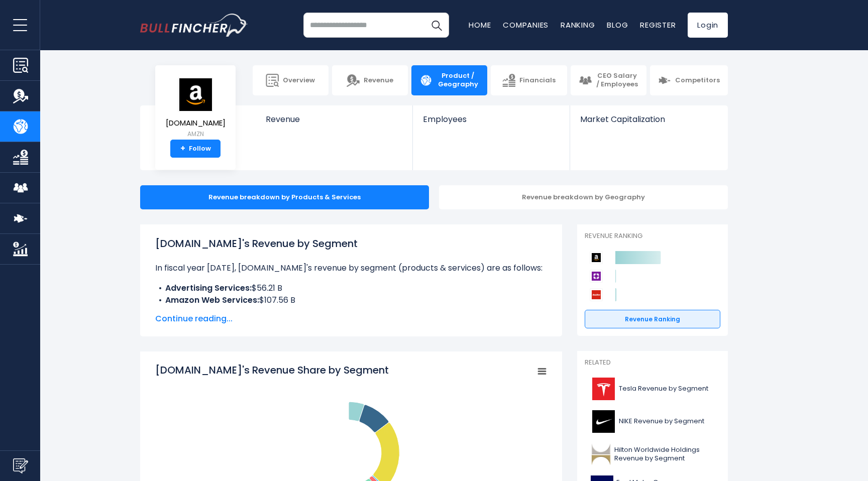  I want to click on a: Blog, so click(618, 25).